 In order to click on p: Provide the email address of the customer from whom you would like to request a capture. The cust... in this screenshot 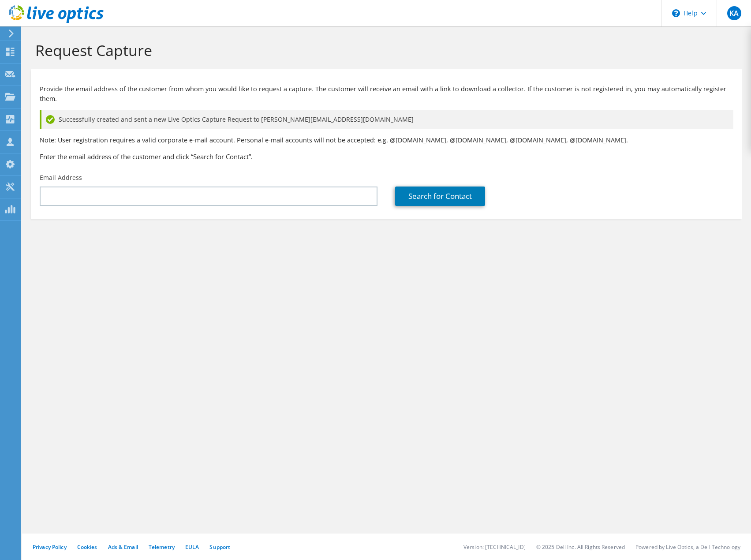, I will do `click(386, 94)`.